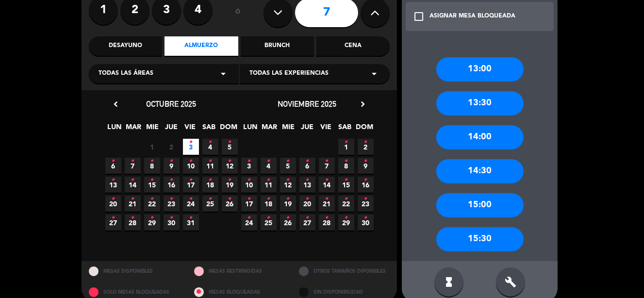 The image size is (644, 298). What do you see at coordinates (480, 239) in the screenshot?
I see `div: 15:30` at bounding box center [480, 239].